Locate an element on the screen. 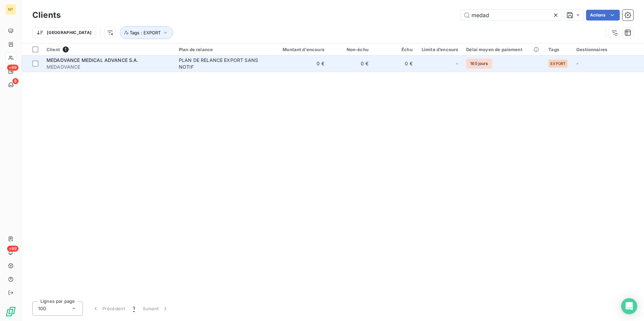 The image size is (644, 321). img: Logo LeanPay is located at coordinates (11, 312).